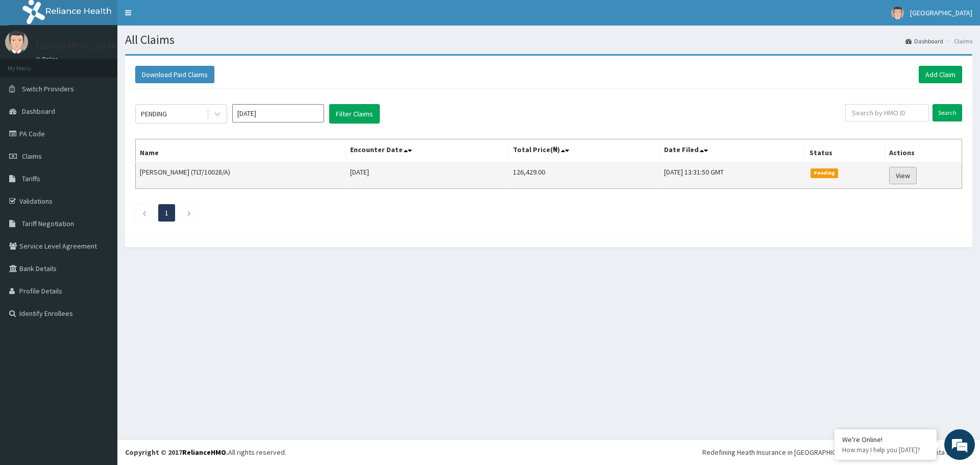  Describe the element at coordinates (38, 111) in the screenshot. I see `span: Dashboard` at that location.